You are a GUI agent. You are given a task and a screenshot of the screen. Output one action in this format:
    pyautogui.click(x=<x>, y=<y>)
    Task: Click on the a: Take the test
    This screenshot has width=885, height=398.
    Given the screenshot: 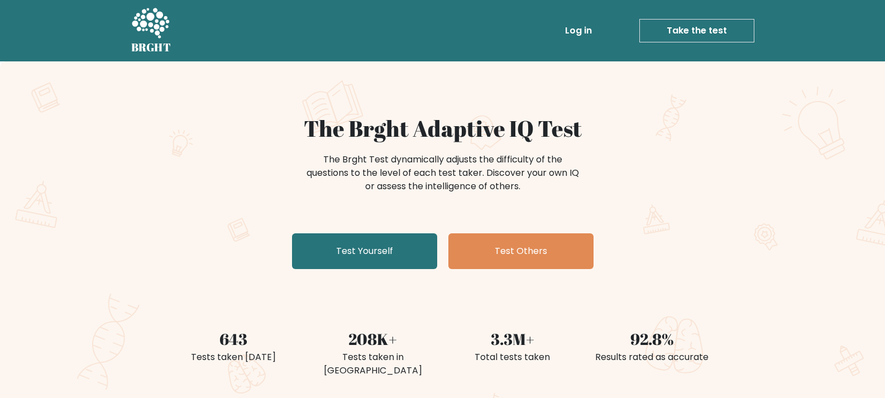 What is the action you would take?
    pyautogui.click(x=697, y=31)
    